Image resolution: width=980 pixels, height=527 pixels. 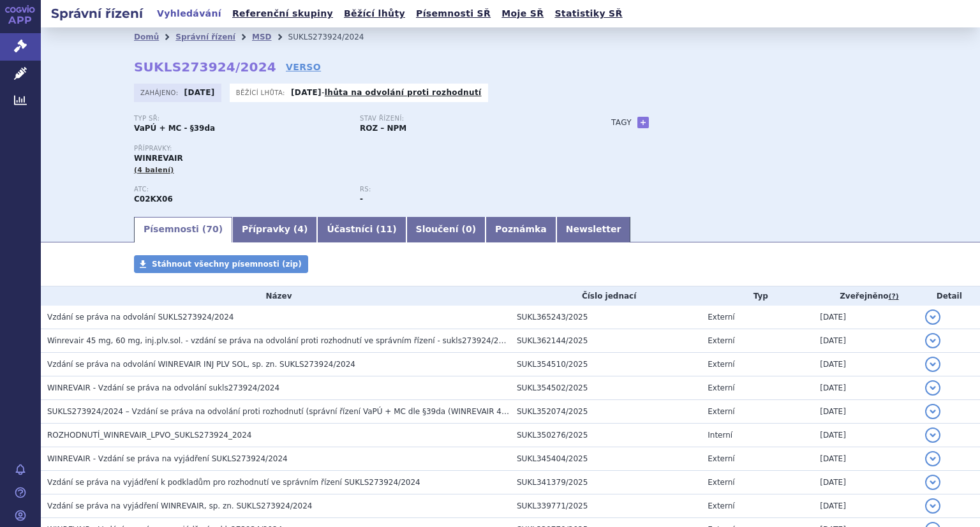 I want to click on li: SUKLS273924/2024, so click(x=334, y=37).